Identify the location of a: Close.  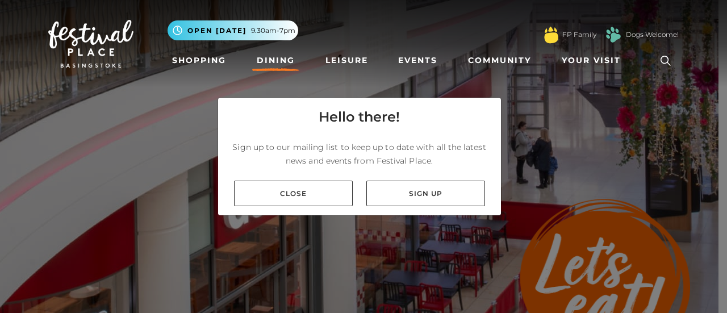
(293, 193).